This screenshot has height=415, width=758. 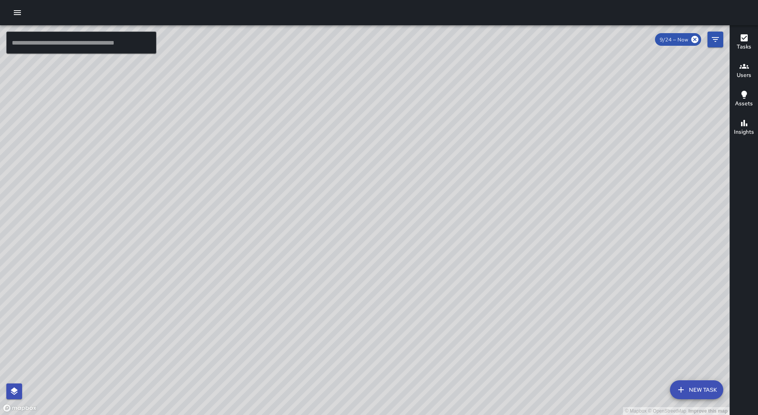 What do you see at coordinates (678, 39) in the screenshot?
I see `div: 9/24 — Now` at bounding box center [678, 39].